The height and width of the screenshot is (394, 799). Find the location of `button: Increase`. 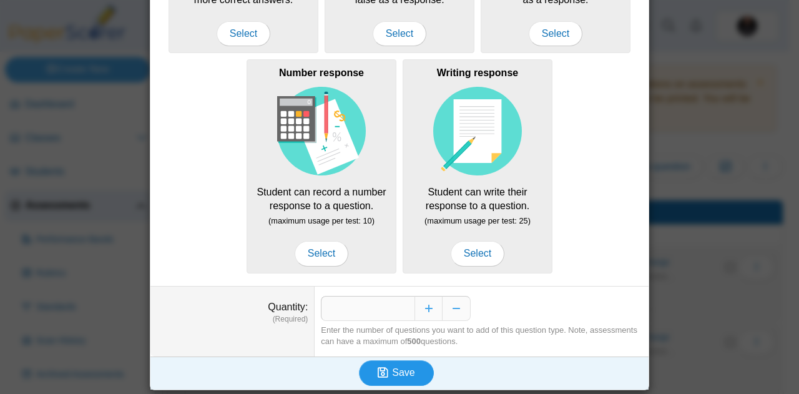

button: Increase is located at coordinates (428, 308).